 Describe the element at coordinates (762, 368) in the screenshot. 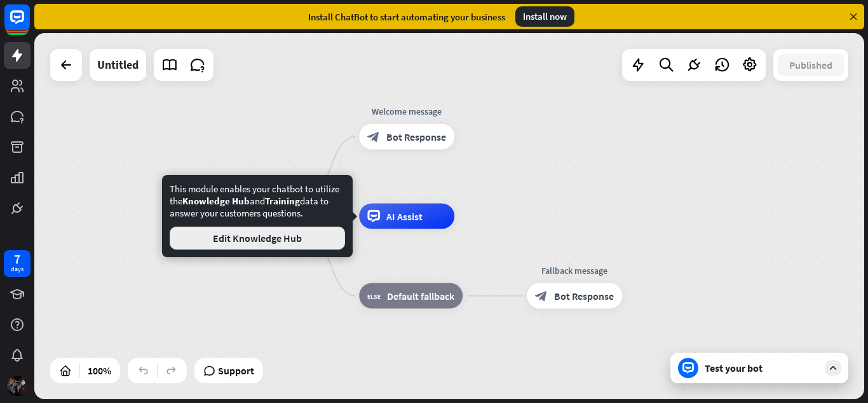

I see `div: Test your bot` at that location.